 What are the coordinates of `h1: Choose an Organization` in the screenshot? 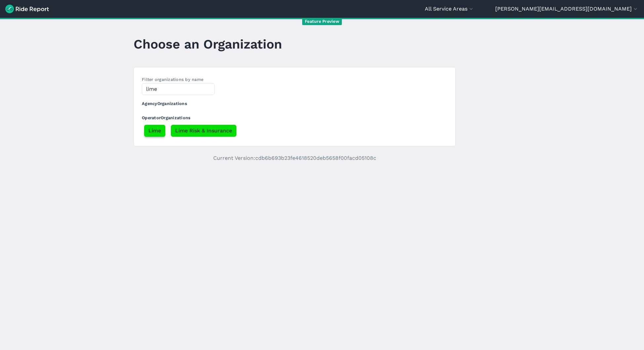 It's located at (208, 44).